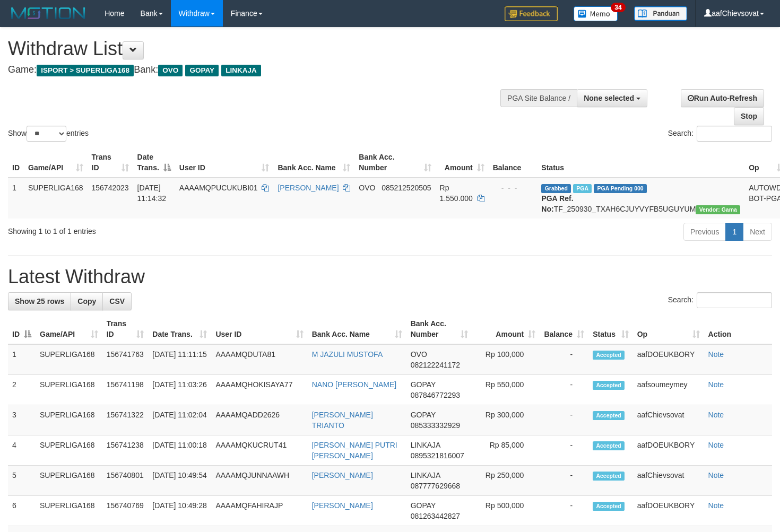 Image resolution: width=780 pixels, height=532 pixels. Describe the element at coordinates (22, 329) in the screenshot. I see `th: ID: activate to sort column descending` at that location.